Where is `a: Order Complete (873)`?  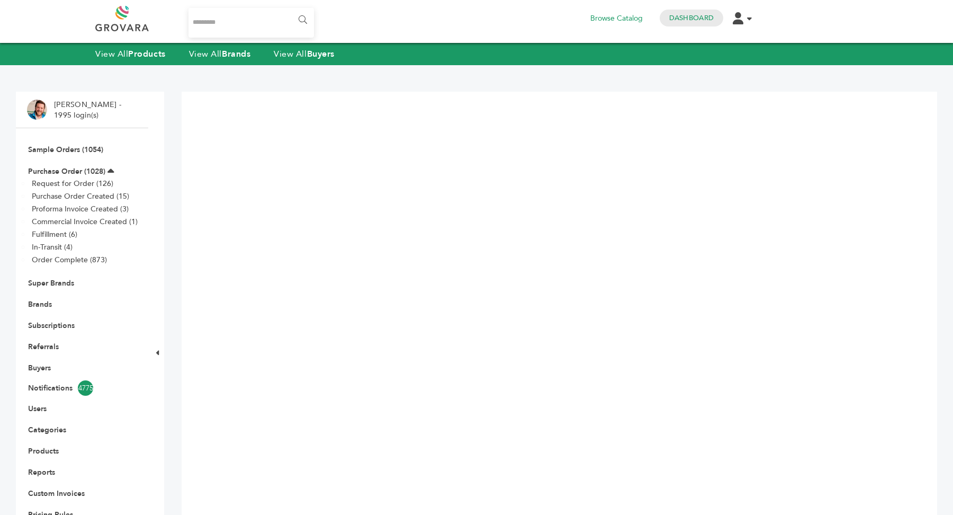 a: Order Complete (873) is located at coordinates (69, 259).